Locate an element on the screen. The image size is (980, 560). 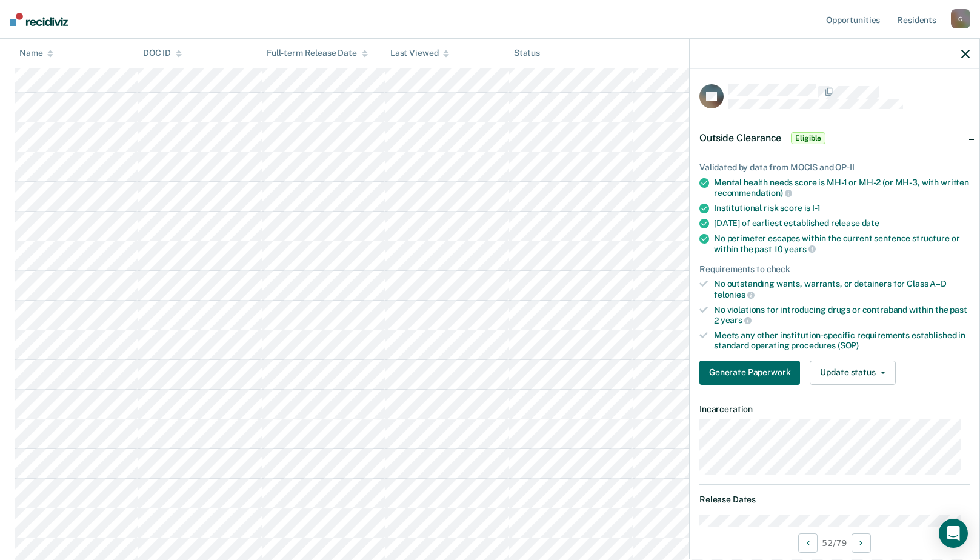
div: Open Intercom Messenger is located at coordinates (953, 533).